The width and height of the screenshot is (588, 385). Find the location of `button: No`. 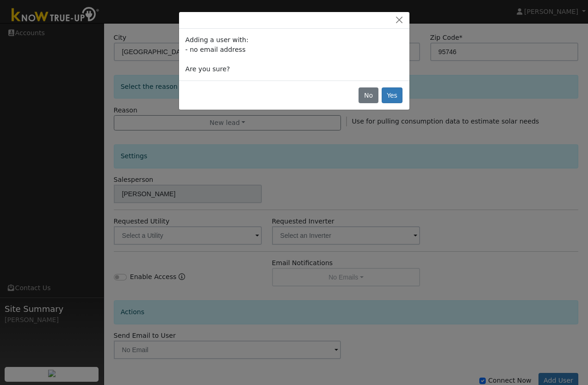

button: No is located at coordinates (368, 95).